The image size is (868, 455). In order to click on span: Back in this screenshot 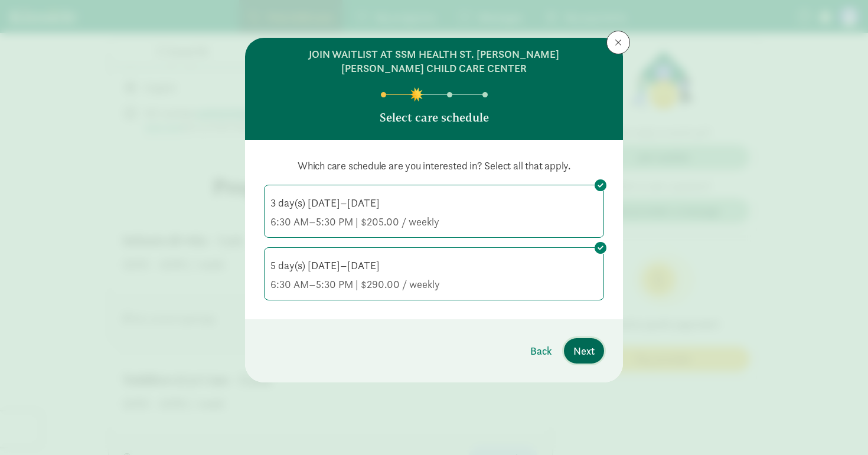, I will do `click(541, 351)`.